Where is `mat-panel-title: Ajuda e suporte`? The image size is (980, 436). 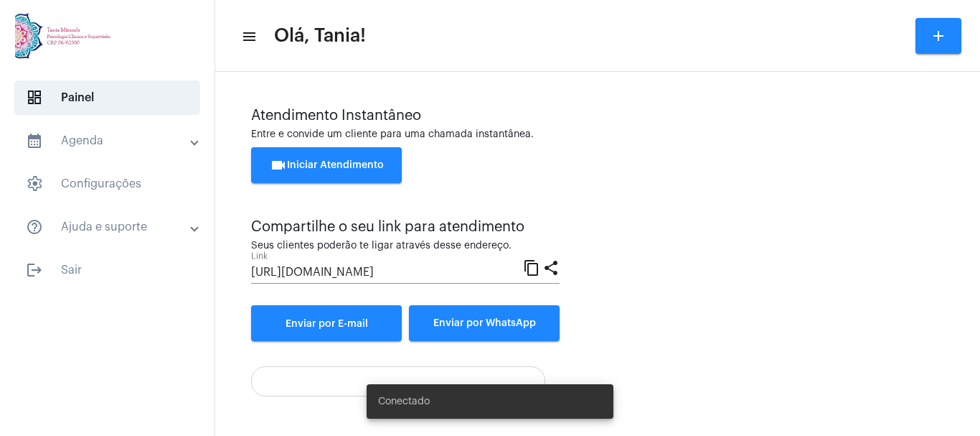
mat-panel-title: Ajuda e suporte is located at coordinates (108, 227).